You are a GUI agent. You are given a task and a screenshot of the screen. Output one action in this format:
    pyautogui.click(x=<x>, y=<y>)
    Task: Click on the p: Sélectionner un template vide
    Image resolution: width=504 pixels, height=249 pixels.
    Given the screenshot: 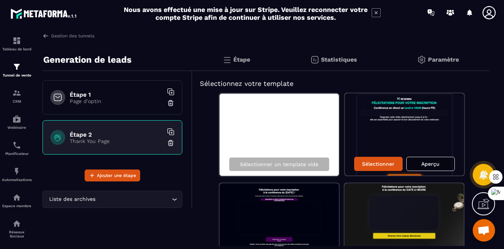 What is the action you would take?
    pyautogui.click(x=279, y=164)
    